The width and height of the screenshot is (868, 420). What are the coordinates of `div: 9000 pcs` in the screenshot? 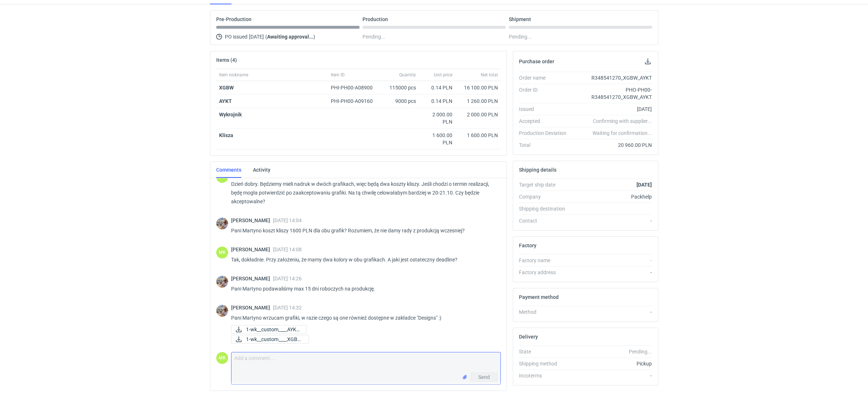 It's located at (401, 101).